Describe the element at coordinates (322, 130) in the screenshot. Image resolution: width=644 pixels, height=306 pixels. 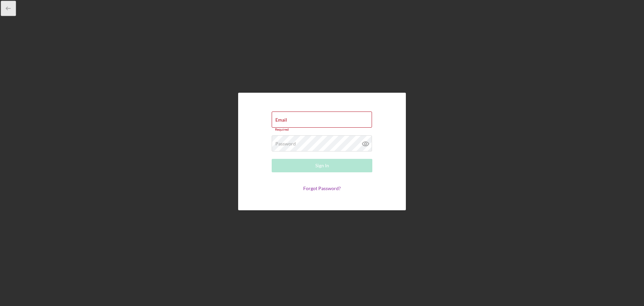
I see `div: Required` at that location.